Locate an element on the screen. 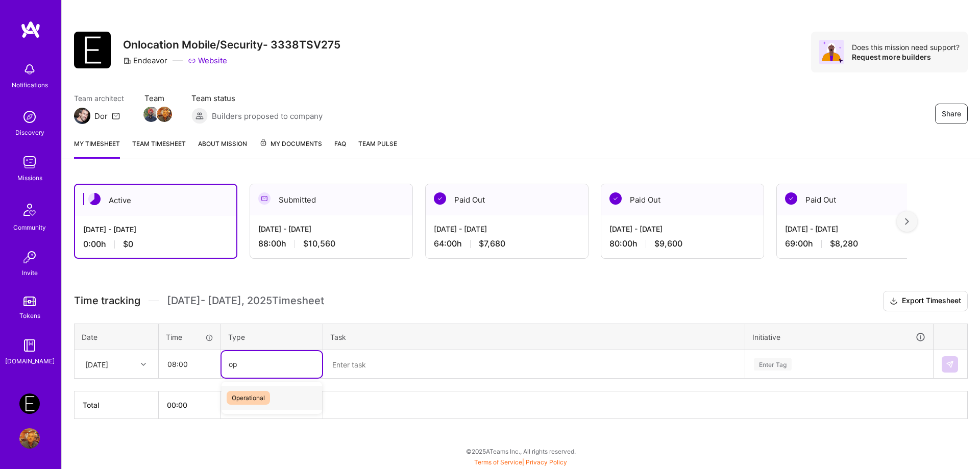  span: $9,600 is located at coordinates (668, 244).